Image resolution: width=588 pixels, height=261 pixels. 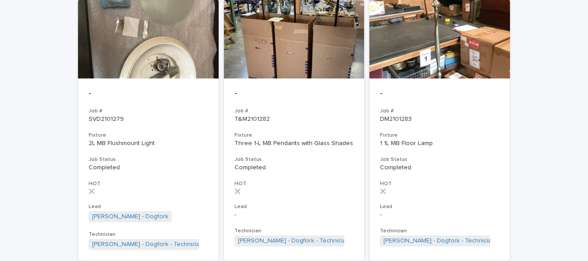 I want to click on p: DM2101283, so click(x=439, y=119).